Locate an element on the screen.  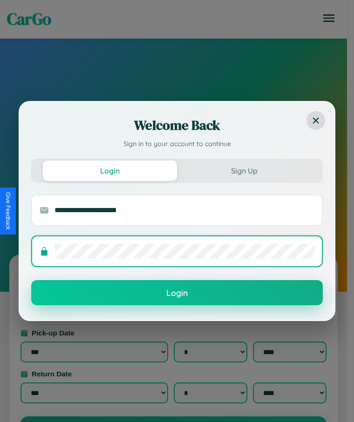
p: Sign in to your account to continue is located at coordinates (177, 144).